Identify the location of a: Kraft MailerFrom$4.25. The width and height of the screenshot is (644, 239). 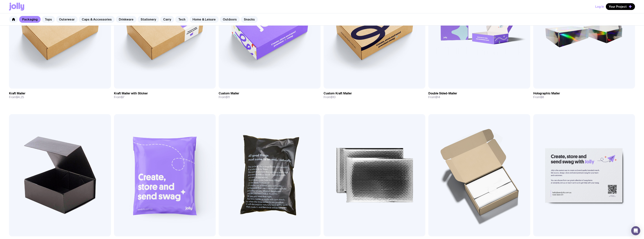
(60, 95).